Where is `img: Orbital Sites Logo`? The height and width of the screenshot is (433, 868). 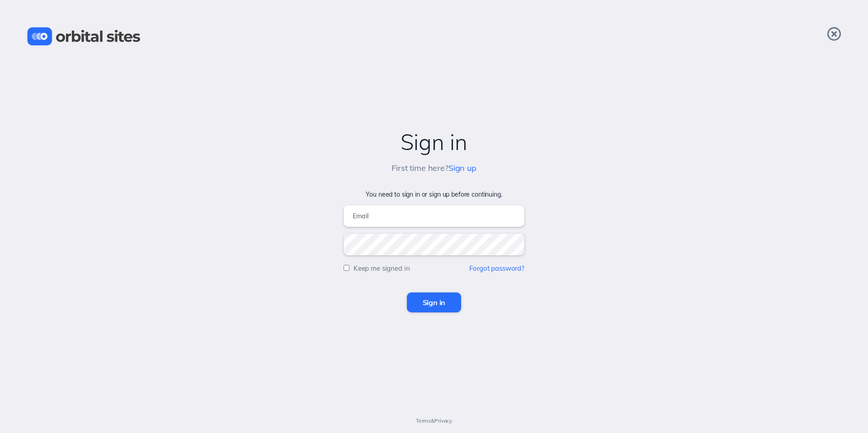
img: Orbital Sites Logo is located at coordinates (84, 36).